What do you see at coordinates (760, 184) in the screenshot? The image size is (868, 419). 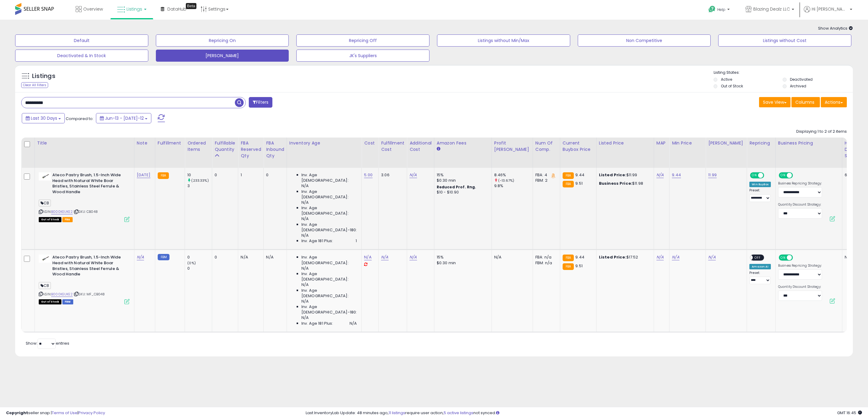 I see `div: Win BuyBox` at bounding box center [760, 184].